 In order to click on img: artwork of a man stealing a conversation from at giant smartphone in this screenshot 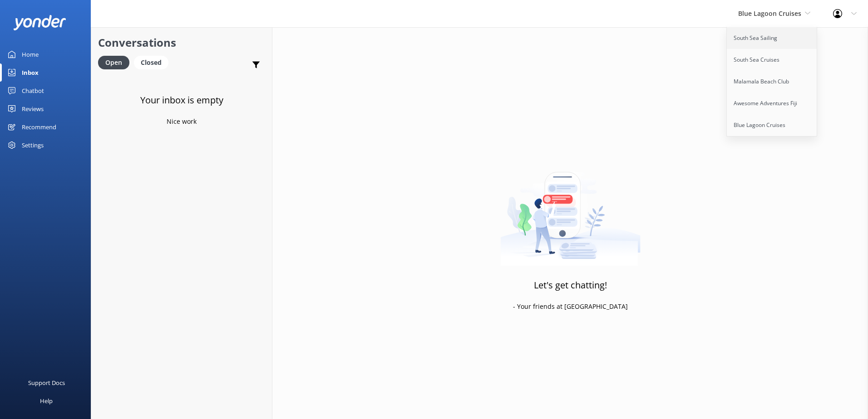, I will do `click(570, 210)`.